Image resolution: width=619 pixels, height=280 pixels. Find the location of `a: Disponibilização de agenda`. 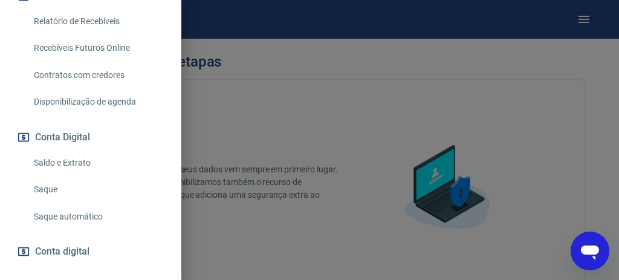

a: Disponibilização de agenda is located at coordinates (98, 102).